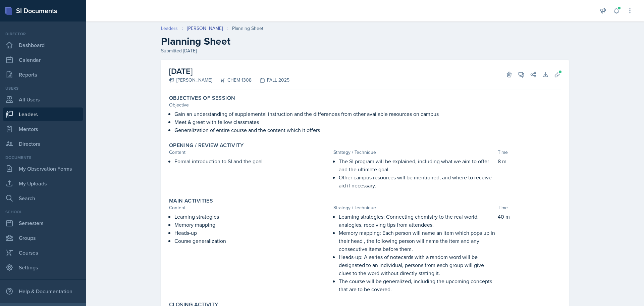 Image resolution: width=644 pixels, height=306 pixels. Describe the element at coordinates (417, 221) in the screenshot. I see `p: Learning strategies: Connecting chemistry to the real world, analogies, receiving tips from atten...` at that location.